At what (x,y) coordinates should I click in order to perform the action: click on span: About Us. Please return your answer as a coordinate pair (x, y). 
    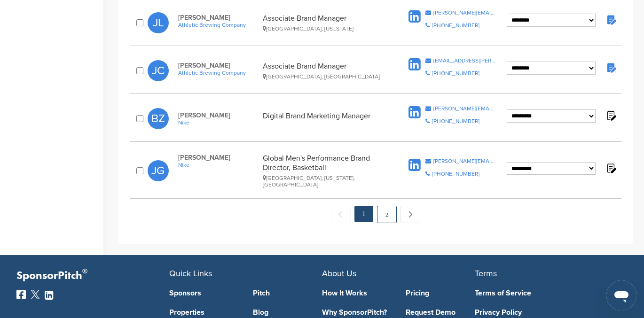
    Looking at the image, I should click on (339, 274).